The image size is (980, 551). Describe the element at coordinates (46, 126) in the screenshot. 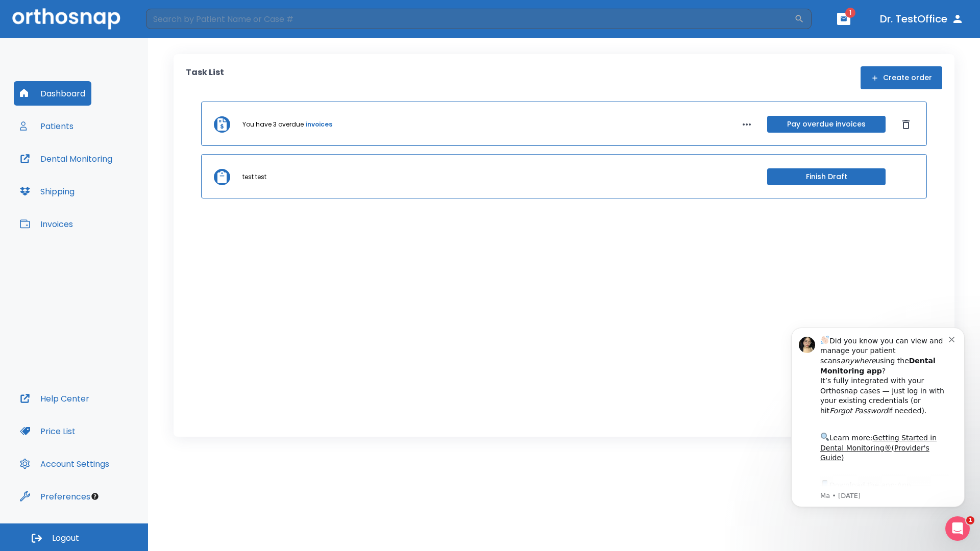

I see `button: Patients` at that location.